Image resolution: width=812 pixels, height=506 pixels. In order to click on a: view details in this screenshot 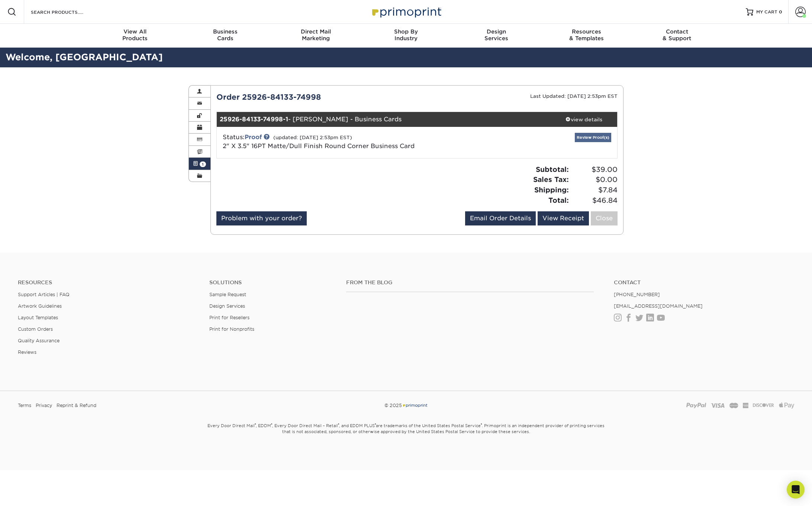, I will do `click(584, 119)`.